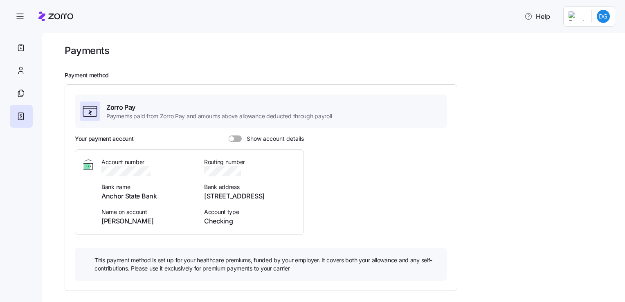 The height and width of the screenshot is (302, 625). What do you see at coordinates (250, 162) in the screenshot?
I see `span: Routing number` at bounding box center [250, 162].